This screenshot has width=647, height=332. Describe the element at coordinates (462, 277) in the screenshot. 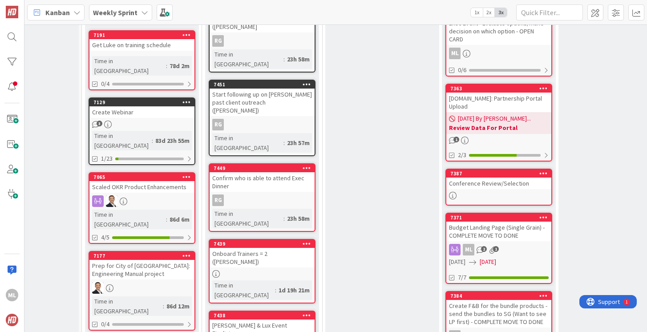

I see `span: 7/7` at that location.